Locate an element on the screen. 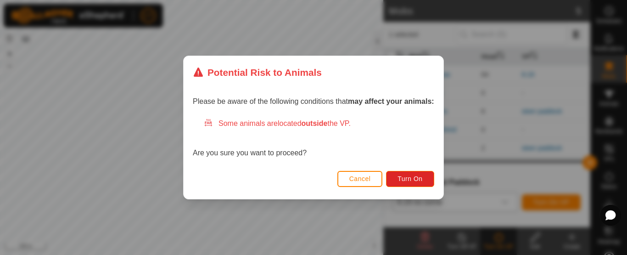 The height and width of the screenshot is (255, 627). span: Turn On is located at coordinates (410, 179).